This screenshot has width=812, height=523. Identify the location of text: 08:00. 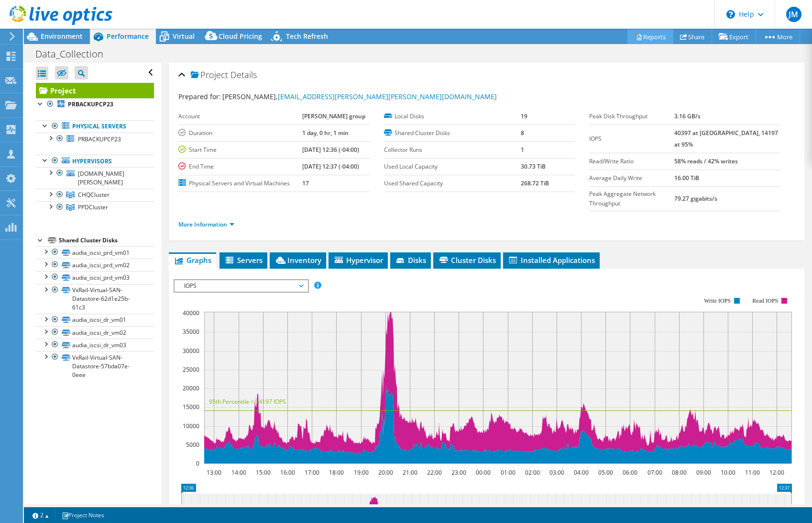
(679, 472).